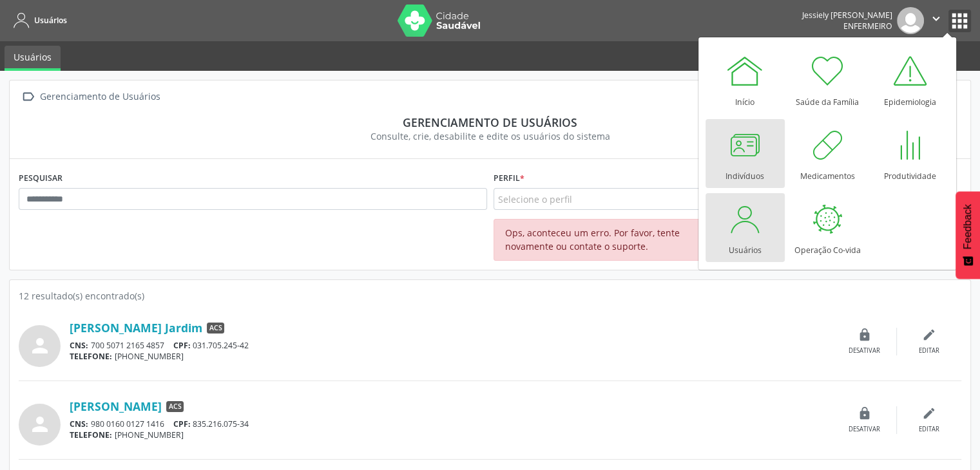 The height and width of the screenshot is (470, 980). I want to click on a: Saúde da Família, so click(827, 79).